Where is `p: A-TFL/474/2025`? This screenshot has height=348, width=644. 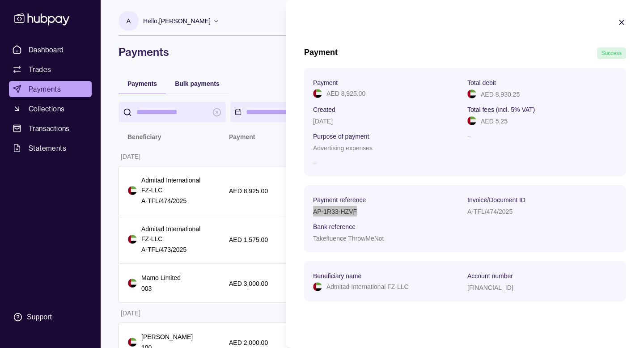 p: A-TFL/474/2025 is located at coordinates (490, 212).